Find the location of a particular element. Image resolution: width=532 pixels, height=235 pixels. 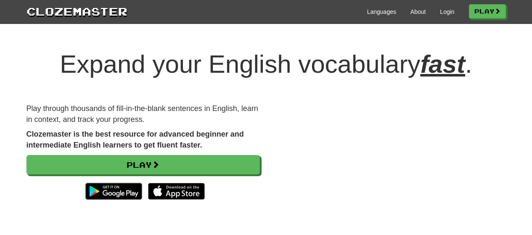

img: Get it on Google Play is located at coordinates (114, 191).